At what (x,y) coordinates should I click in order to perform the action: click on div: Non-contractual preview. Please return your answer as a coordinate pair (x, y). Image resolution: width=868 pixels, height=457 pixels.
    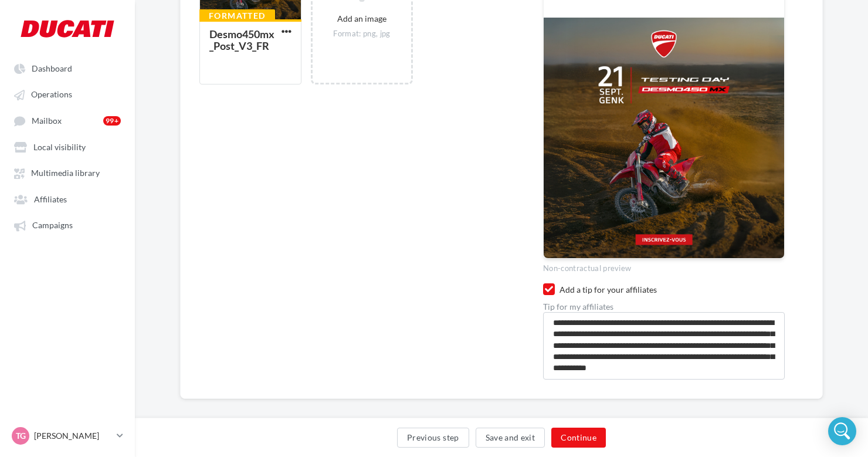
    Looking at the image, I should click on (664, 267).